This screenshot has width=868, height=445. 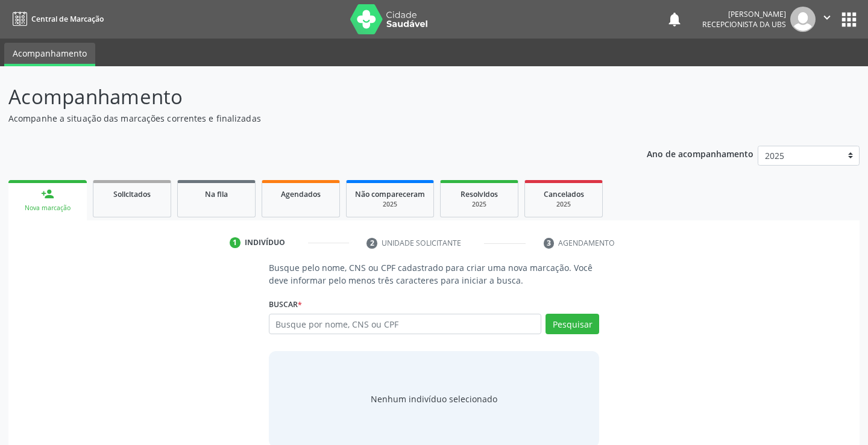 What do you see at coordinates (744, 24) in the screenshot?
I see `span: Recepcionista da UBS` at bounding box center [744, 24].